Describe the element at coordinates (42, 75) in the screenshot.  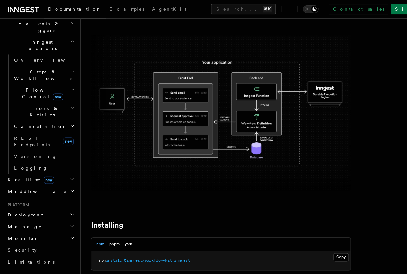
I see `span: Steps & Workflows` at that location.